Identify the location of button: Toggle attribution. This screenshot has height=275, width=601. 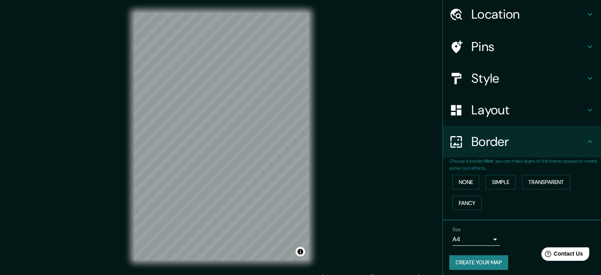
(301, 251).